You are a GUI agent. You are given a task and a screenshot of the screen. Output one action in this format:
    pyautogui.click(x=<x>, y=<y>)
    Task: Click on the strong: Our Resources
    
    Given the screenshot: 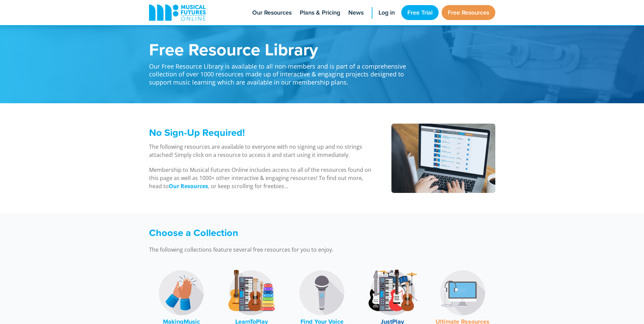 What is the action you would take?
    pyautogui.click(x=188, y=186)
    